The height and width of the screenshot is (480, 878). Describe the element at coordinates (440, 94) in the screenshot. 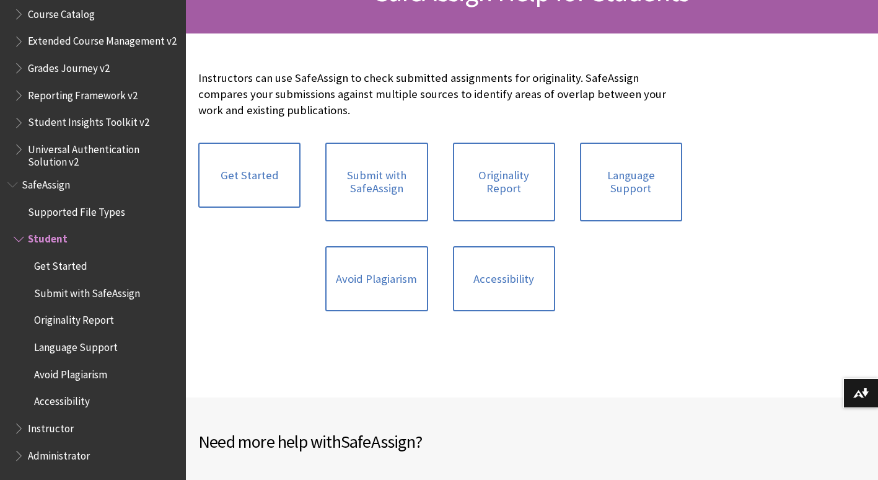

I see `p: Instructors can use SafeAssign to check submitted assignments for originality. SafeAssign compare...` at that location.